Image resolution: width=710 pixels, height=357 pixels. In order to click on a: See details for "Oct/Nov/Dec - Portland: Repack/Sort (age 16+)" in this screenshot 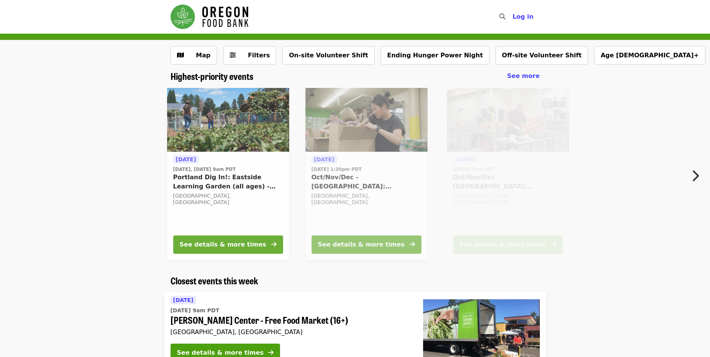, I will do `click(508, 174)`.